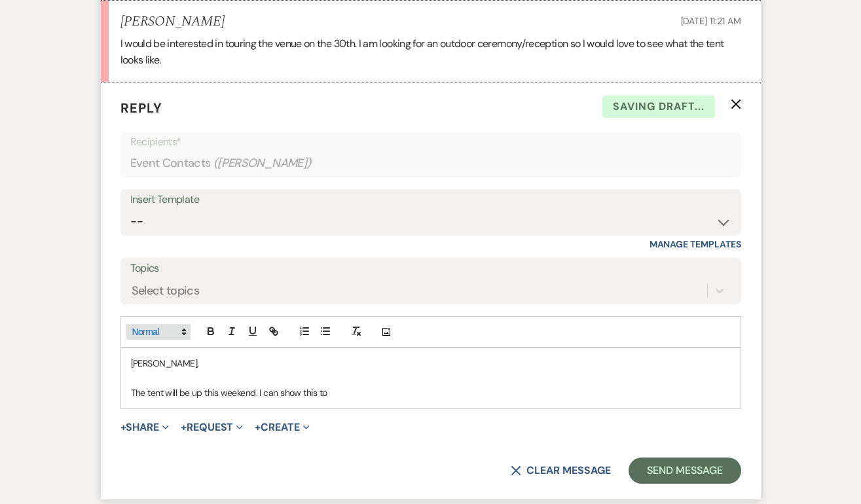 The width and height of the screenshot is (861, 504). Describe the element at coordinates (430, 268) in the screenshot. I see `label: Topics` at that location.